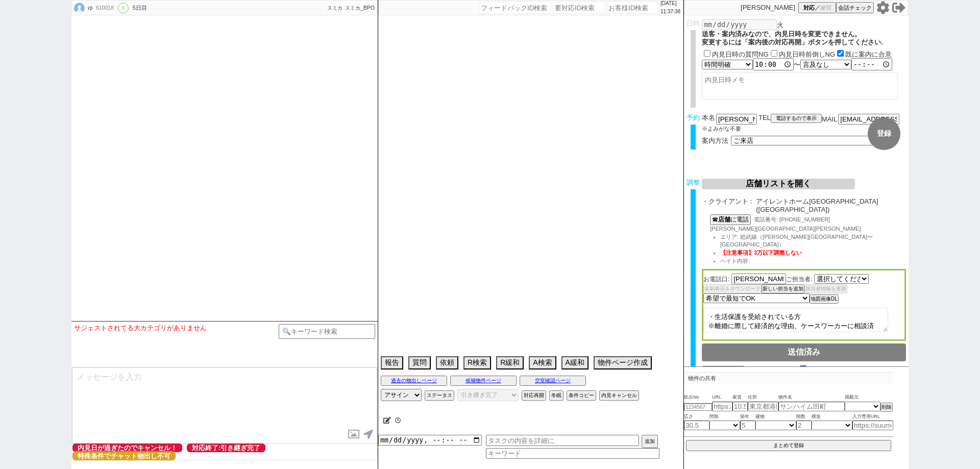  Describe the element at coordinates (761, 253) in the screenshot. I see `span: 【注意事項】3万以下調整しない` at that location.